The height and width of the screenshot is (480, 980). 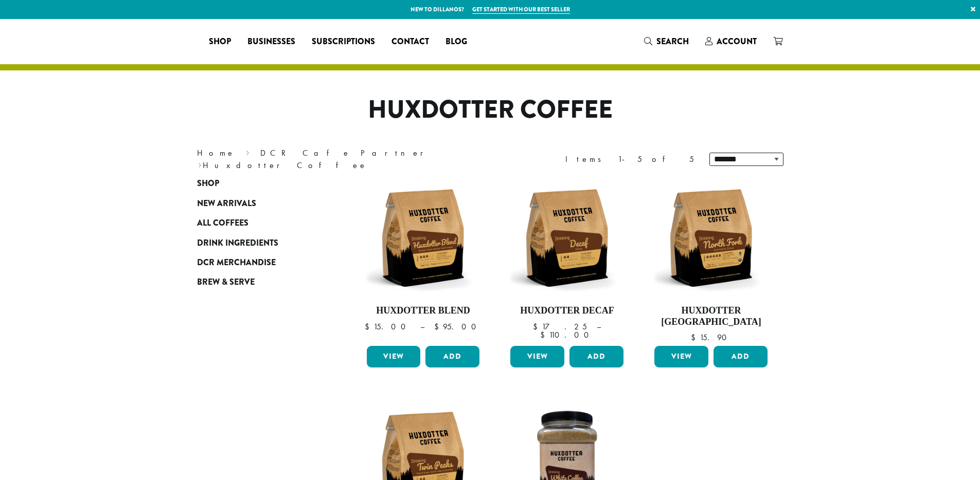 I want to click on span: Businesses, so click(x=271, y=42).